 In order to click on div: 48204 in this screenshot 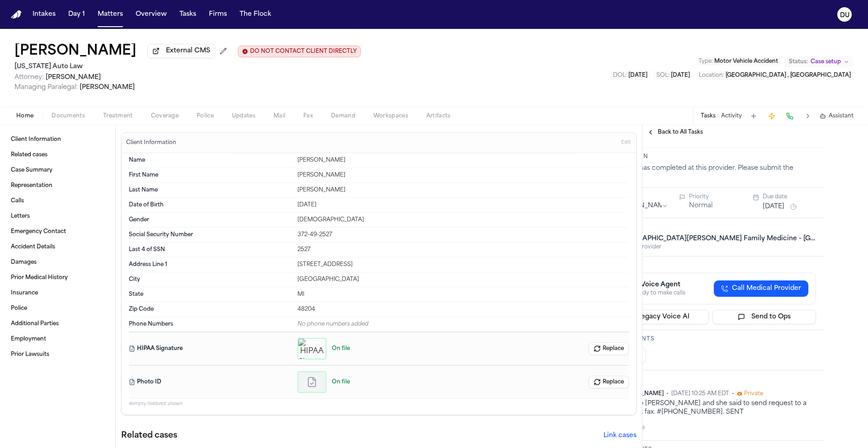, I will do `click(463, 310)`.